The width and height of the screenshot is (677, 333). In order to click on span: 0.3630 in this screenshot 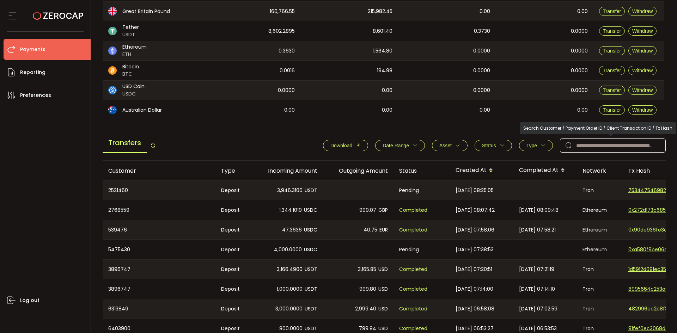, I will do `click(286, 51)`.